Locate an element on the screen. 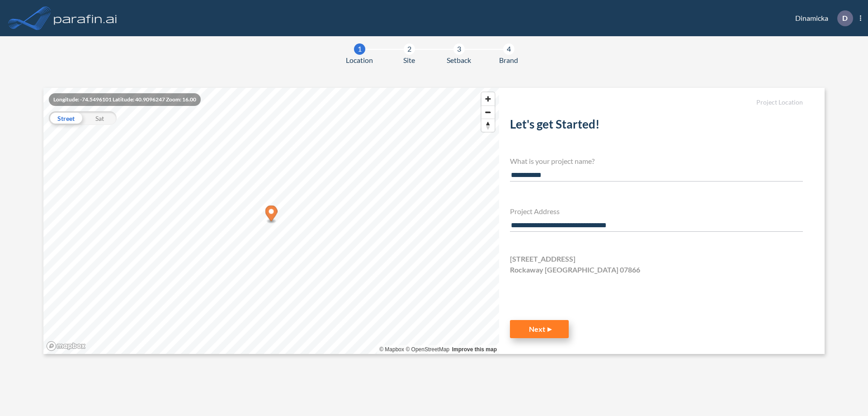 The image size is (868, 416). button: Zoom out is located at coordinates (488, 112).